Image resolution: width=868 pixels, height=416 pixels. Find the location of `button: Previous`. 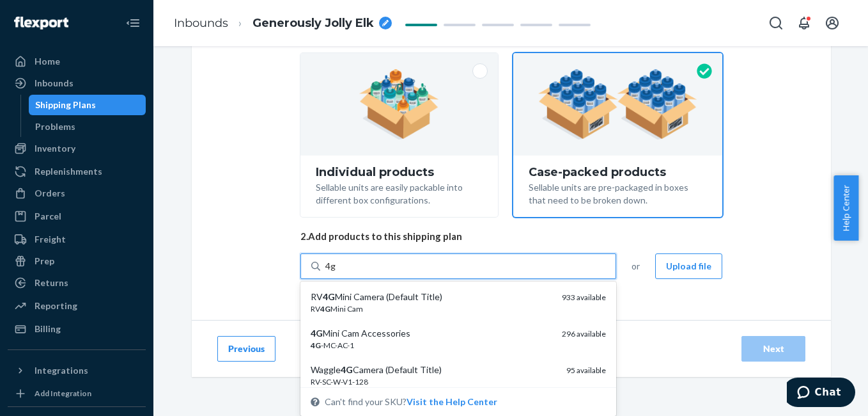

button: Previous is located at coordinates (246, 349).